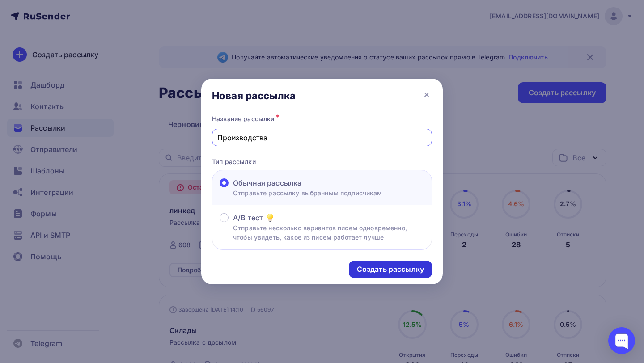 The width and height of the screenshot is (644, 363). Describe the element at coordinates (322, 119) in the screenshot. I see `div: Название рассылки` at that location.